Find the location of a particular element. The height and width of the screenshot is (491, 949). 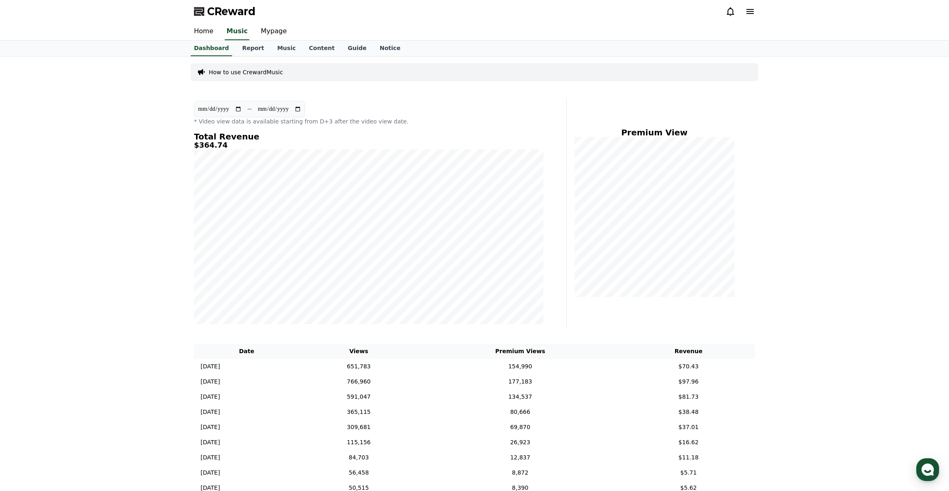

a: Guide is located at coordinates (357, 48).